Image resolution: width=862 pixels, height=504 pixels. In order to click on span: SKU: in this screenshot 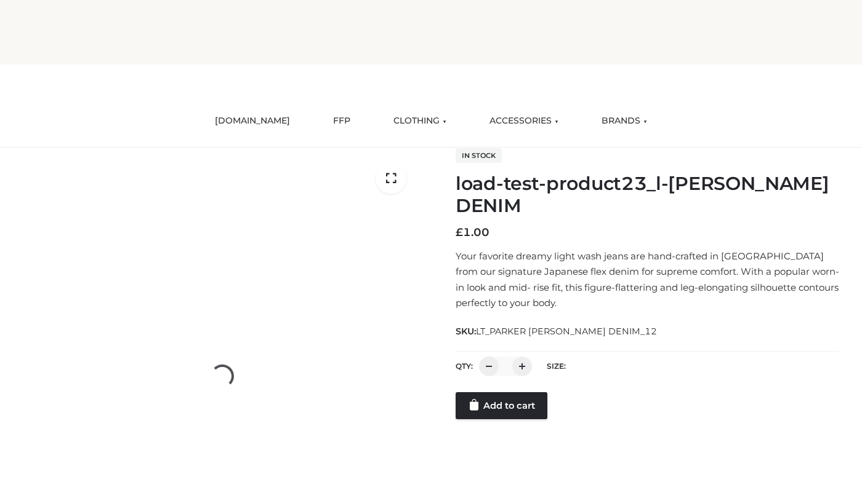, I will do `click(556, 332)`.